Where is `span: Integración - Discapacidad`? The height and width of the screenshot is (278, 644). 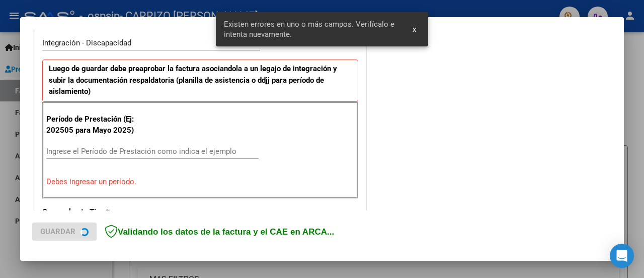 span: Integración - Discapacidad is located at coordinates (87, 43).